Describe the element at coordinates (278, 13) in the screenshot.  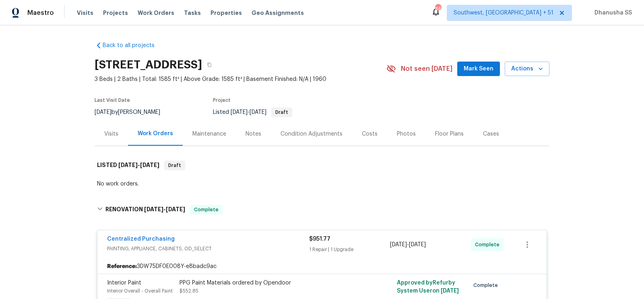
I see `span: Geo Assignments` at that location.